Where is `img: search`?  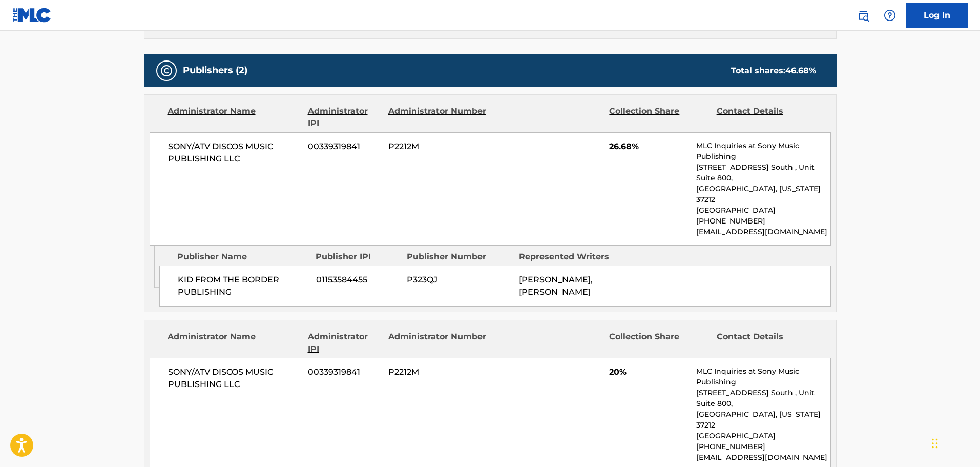
img: search is located at coordinates (863, 16).